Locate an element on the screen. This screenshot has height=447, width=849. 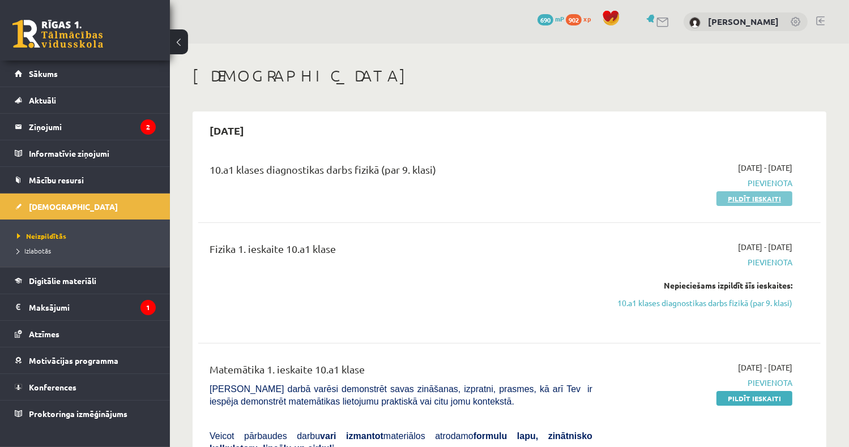
span: Atzīmes is located at coordinates (44, 334).